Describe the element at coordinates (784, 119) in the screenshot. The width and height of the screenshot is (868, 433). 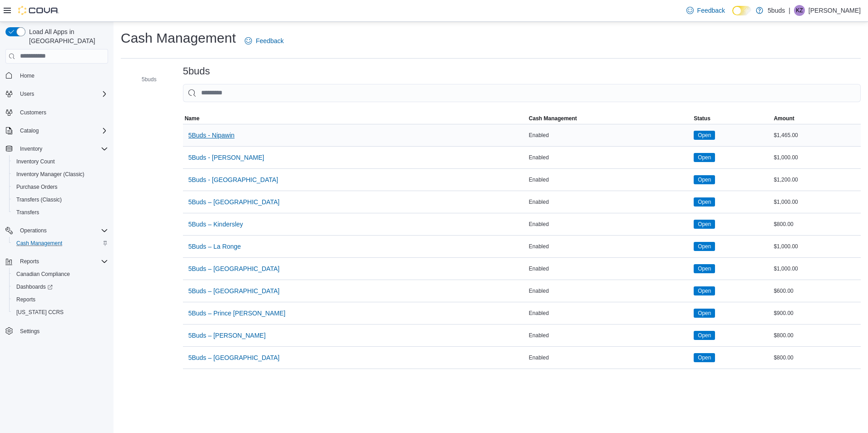
I see `span: Amount` at that location.